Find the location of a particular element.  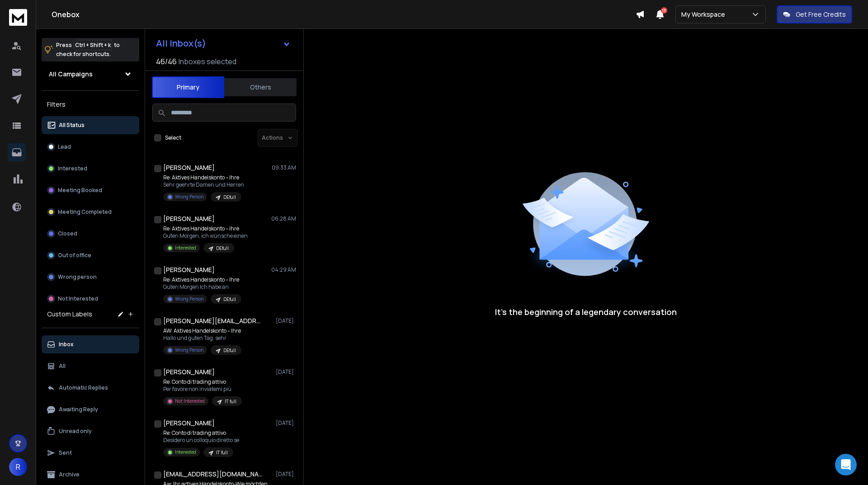

button: Sent is located at coordinates (91, 453).